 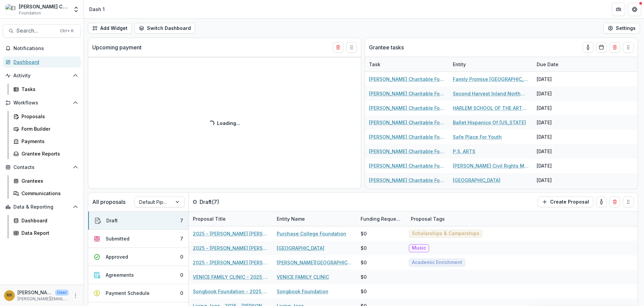 I want to click on a: Grantees, so click(x=46, y=181).